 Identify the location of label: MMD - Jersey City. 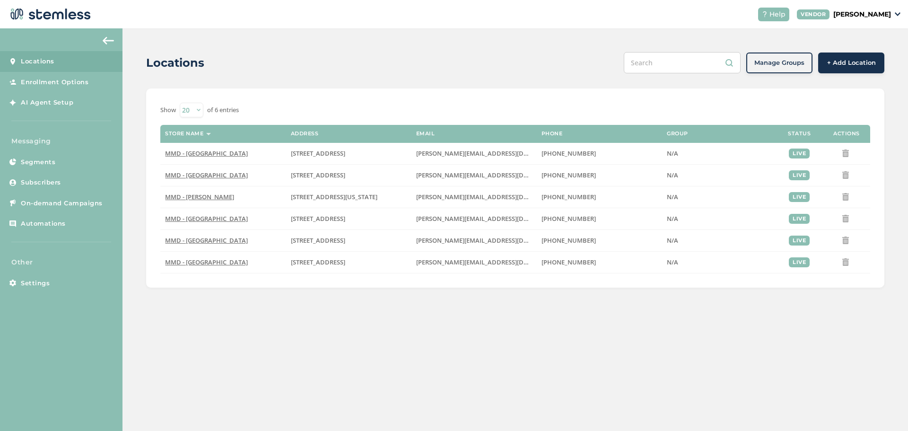
(223, 153).